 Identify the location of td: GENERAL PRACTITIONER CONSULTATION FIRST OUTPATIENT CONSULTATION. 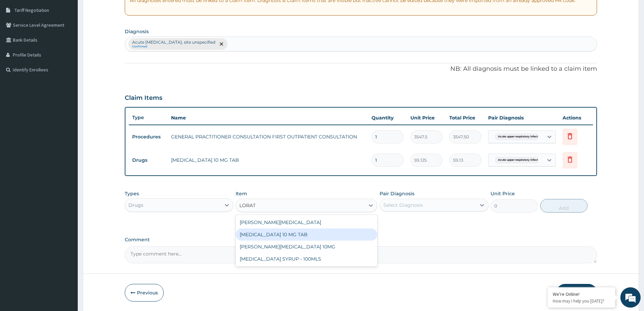
(268, 137).